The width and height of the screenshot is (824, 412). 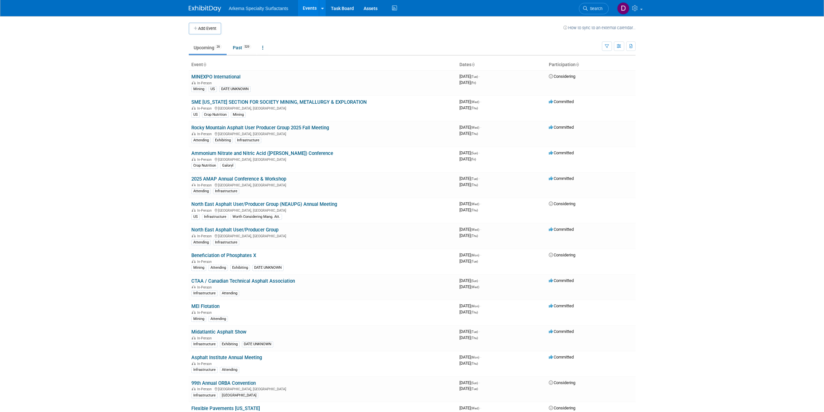 I want to click on span: Arkema Specialty Surfactants, so click(x=259, y=8).